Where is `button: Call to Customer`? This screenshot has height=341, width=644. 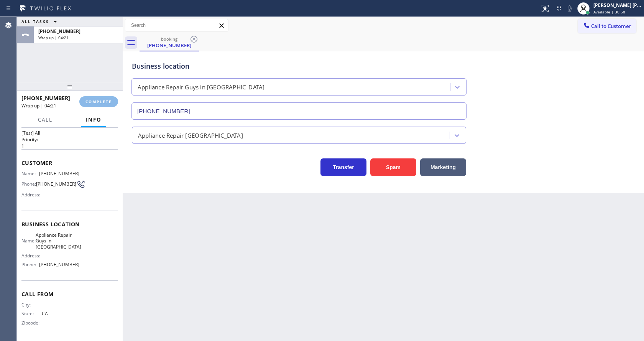
button: Call to Customer is located at coordinates (607, 26).